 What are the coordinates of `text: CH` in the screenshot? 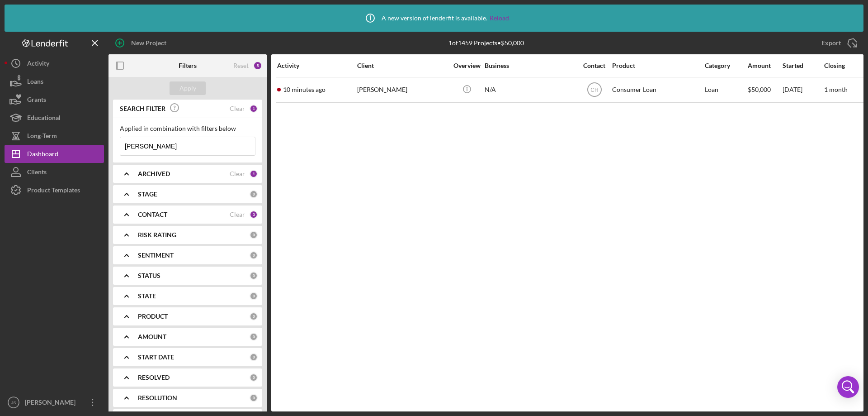 It's located at (594, 90).